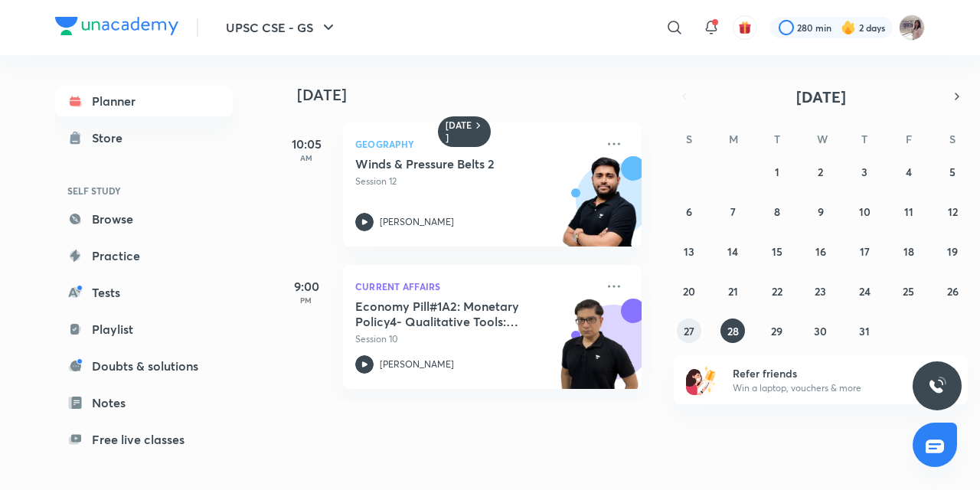 This screenshot has width=980, height=490. What do you see at coordinates (777, 211) in the screenshot?
I see `button: July 8, 2025` at bounding box center [777, 211].